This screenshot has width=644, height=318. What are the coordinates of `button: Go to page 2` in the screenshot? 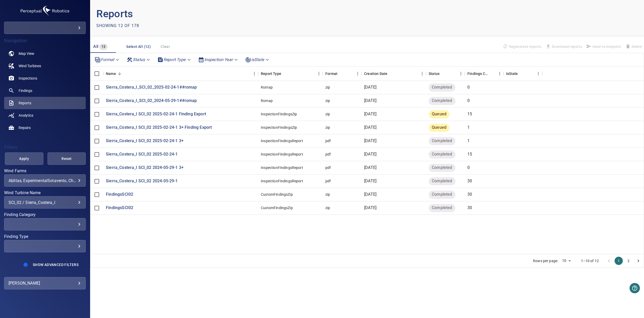 It's located at (628, 261).